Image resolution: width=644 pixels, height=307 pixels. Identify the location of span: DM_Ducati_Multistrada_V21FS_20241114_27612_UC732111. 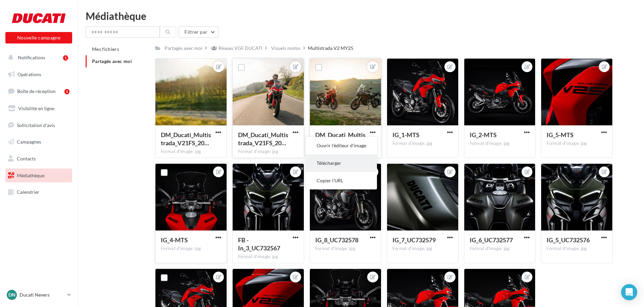
(340, 139).